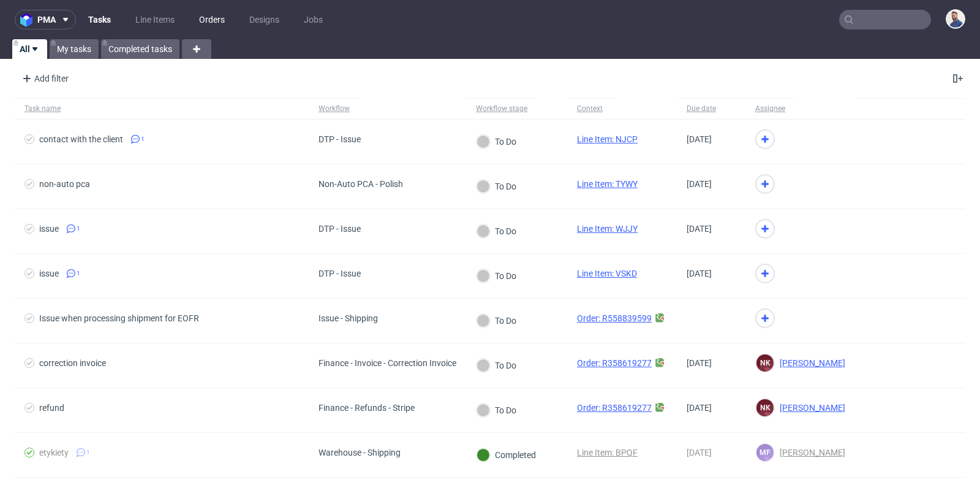 The height and width of the screenshot is (482, 980). Describe the element at coordinates (54, 452) in the screenshot. I see `div: etykiety` at that location.